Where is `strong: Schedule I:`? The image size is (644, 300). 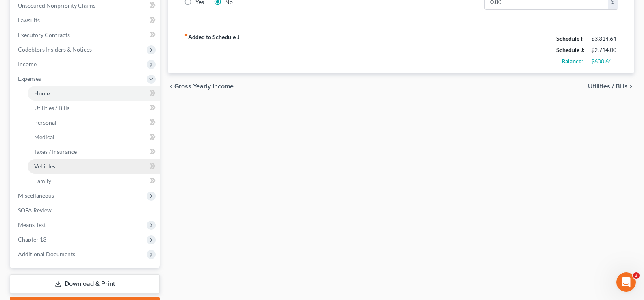
strong: Schedule I: is located at coordinates (570, 38).